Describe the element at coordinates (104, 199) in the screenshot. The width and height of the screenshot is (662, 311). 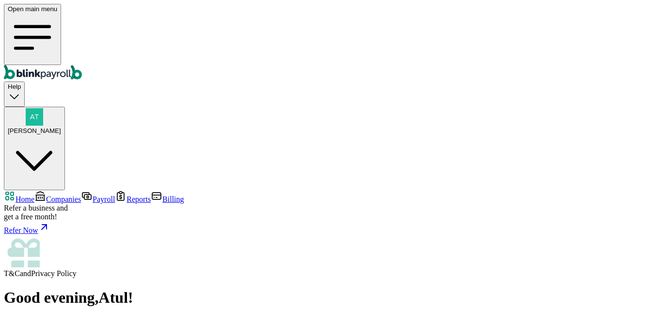
I see `span: Payroll` at that location.